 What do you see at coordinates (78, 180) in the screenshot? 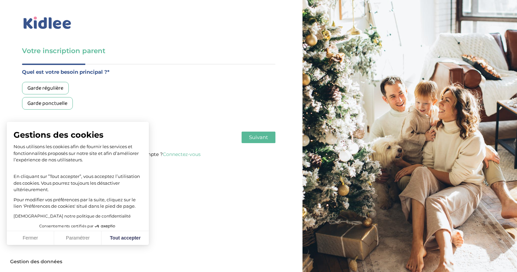
I see `p: En cliquant sur ”Tout accepter”, vous acceptez l’utilisation des cookies. Vous pourrez toujours l...` at bounding box center [78, 180].